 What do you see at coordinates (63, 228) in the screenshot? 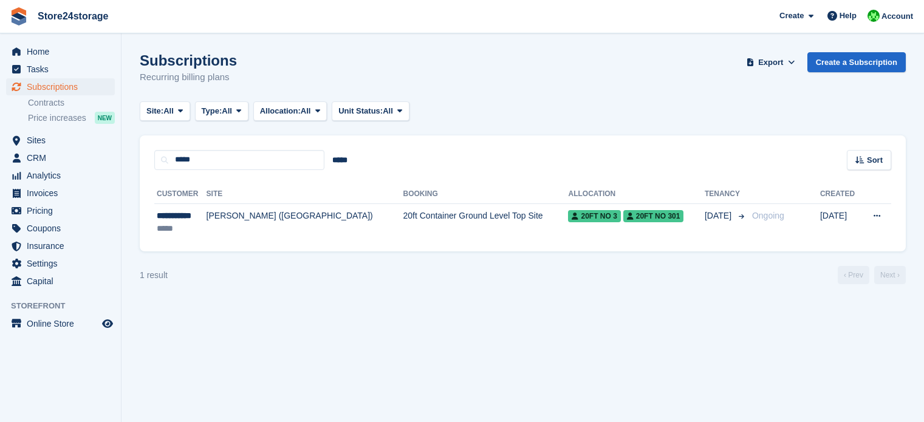
I see `span: Coupons` at bounding box center [63, 228].